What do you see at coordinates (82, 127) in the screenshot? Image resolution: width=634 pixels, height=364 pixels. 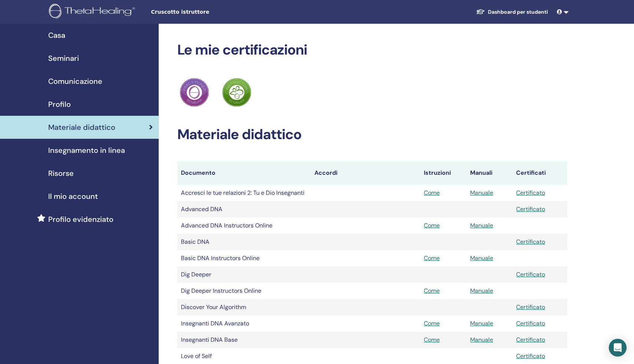 I see `span: Materiale didattico` at bounding box center [82, 127].